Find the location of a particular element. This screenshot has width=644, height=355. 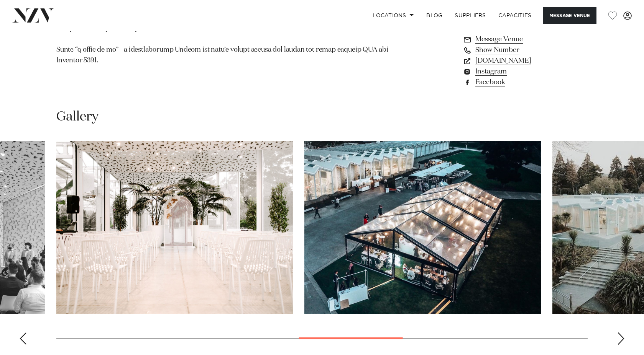

button: Message Venue is located at coordinates (569, 15).